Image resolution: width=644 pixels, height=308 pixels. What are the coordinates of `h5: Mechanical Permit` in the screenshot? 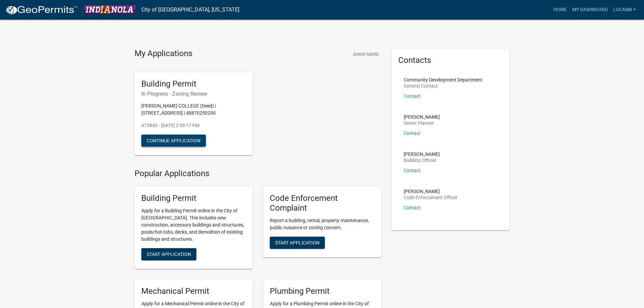 It's located at (194, 291).